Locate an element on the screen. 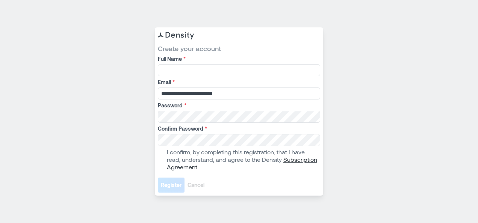  a: Subscription Agreement is located at coordinates (242, 163).